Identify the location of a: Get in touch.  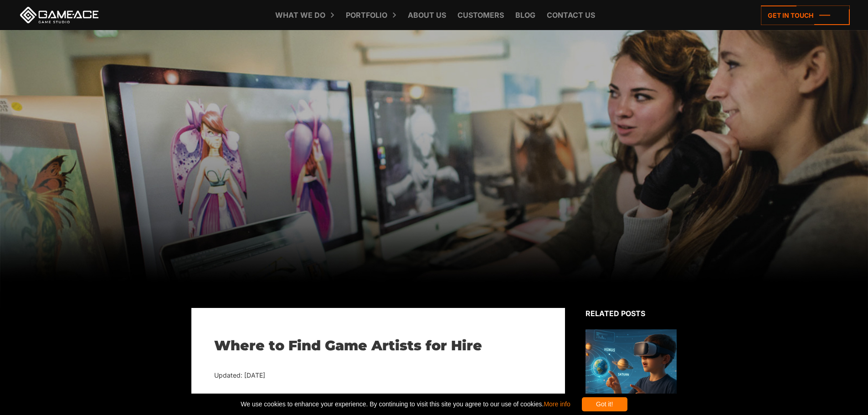
(805, 15).